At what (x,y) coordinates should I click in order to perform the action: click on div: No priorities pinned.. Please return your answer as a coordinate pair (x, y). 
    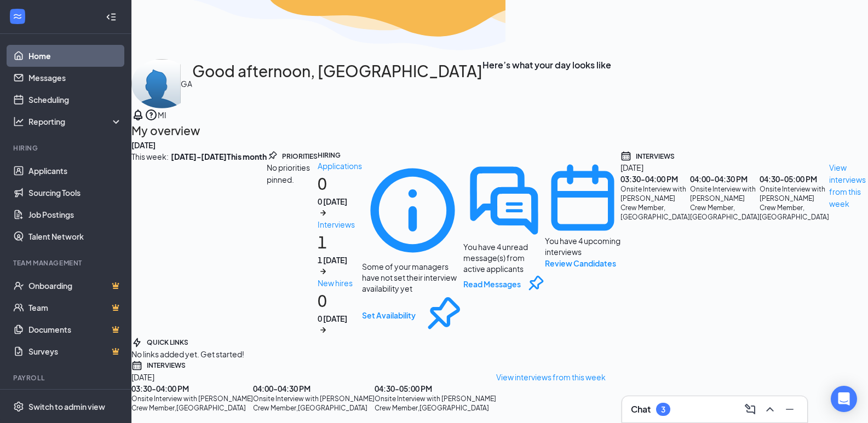
    Looking at the image, I should click on (292, 174).